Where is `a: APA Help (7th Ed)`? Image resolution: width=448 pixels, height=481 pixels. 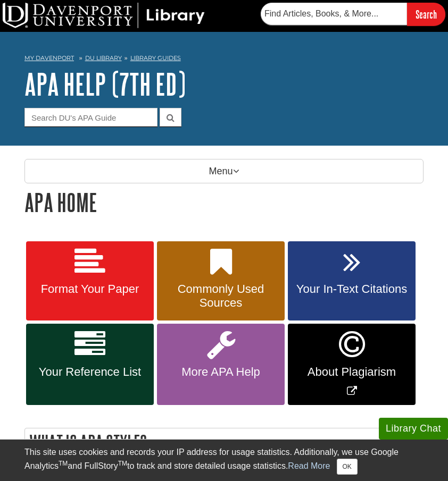 a: APA Help (7th Ed) is located at coordinates (105, 84).